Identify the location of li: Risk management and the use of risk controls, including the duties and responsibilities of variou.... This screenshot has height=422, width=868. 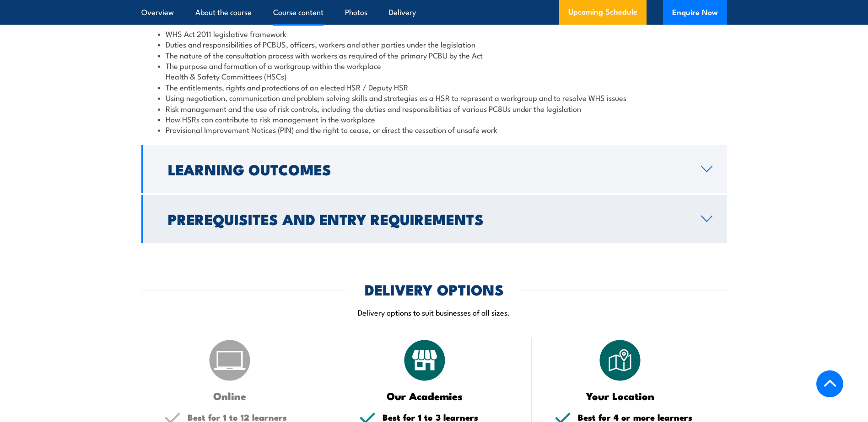
(434, 108).